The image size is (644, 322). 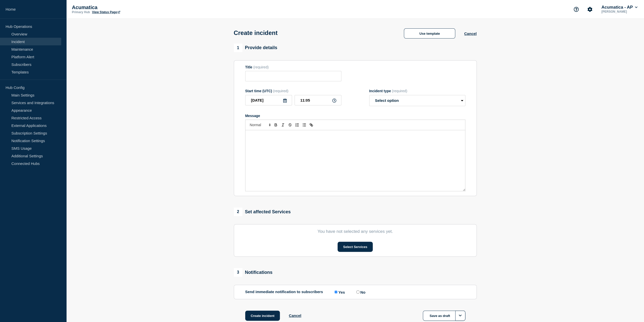 What do you see at coordinates (256, 48) in the screenshot?
I see `div: Provide details` at bounding box center [256, 48].